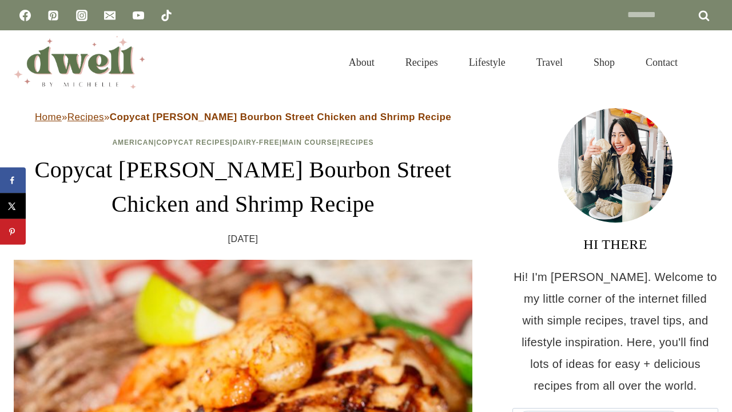 The image size is (732, 412). What do you see at coordinates (615, 244) in the screenshot?
I see `h3: HI THERE` at bounding box center [615, 244].